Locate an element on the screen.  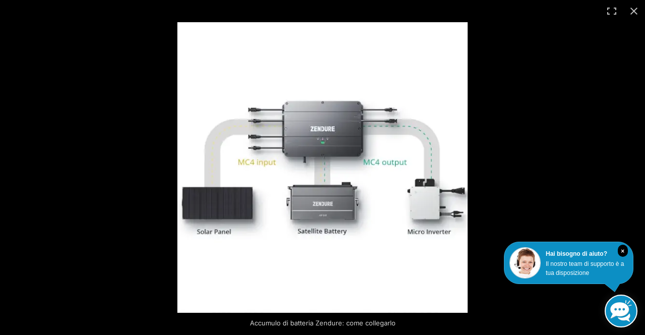
font: Accumulo di batteria Zendure: come collegarlo is located at coordinates (323, 323).